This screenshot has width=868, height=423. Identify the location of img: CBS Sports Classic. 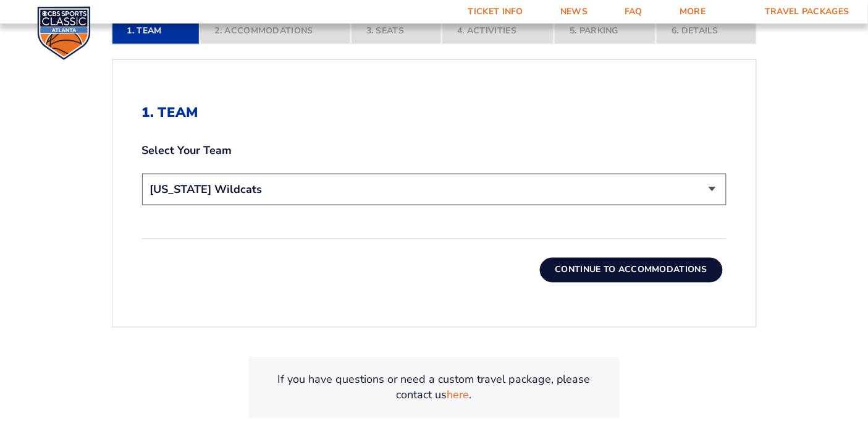
(64, 32).